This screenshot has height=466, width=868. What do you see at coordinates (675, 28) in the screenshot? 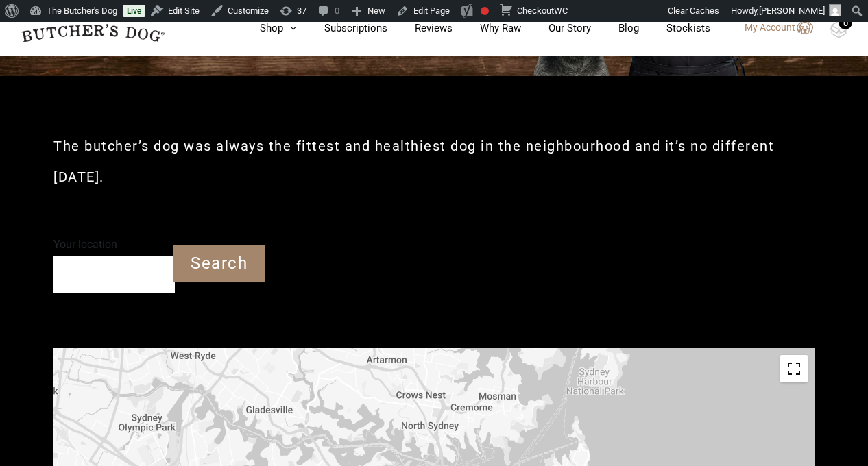
I see `a: Stockists` at bounding box center [675, 28].